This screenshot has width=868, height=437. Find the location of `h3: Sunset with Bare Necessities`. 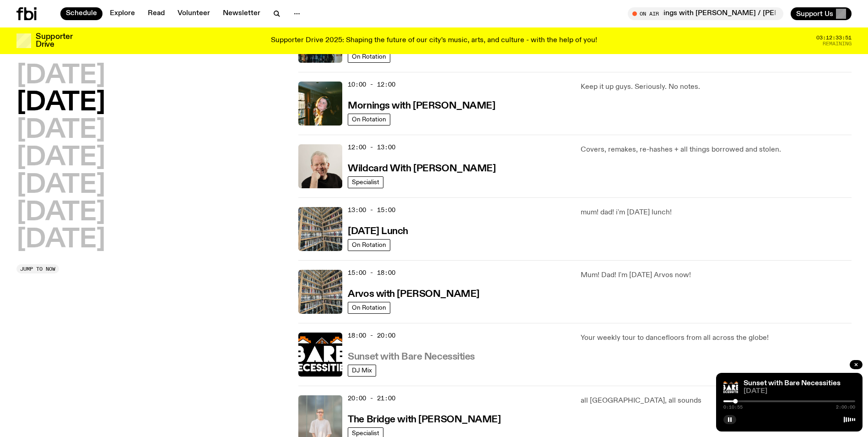

h3: Sunset with Bare Necessities is located at coordinates (411, 356).